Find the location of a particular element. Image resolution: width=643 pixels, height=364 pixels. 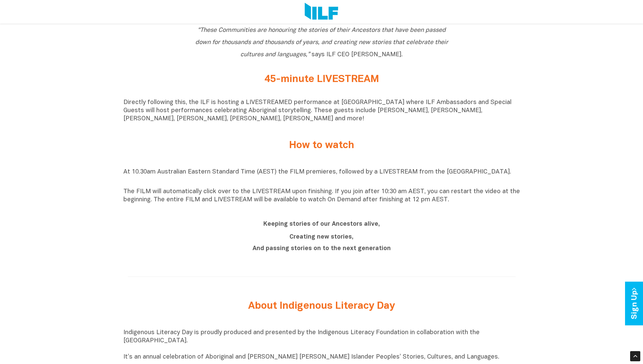

div: Scroll Back to Top is located at coordinates (635, 356).